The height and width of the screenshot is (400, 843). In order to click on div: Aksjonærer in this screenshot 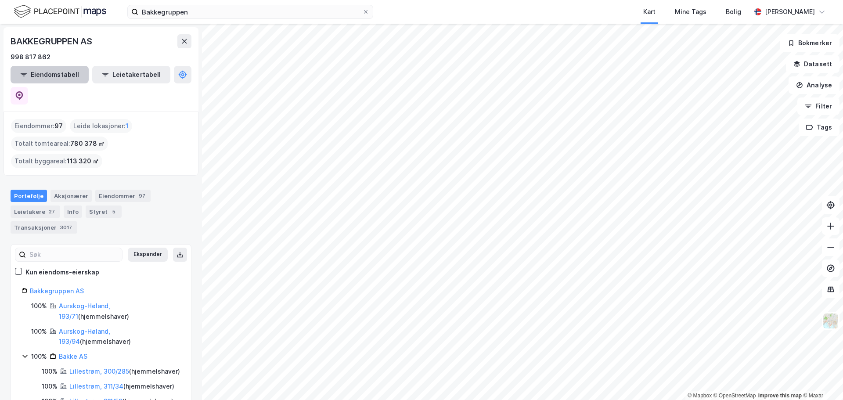, I will do `click(71, 196)`.